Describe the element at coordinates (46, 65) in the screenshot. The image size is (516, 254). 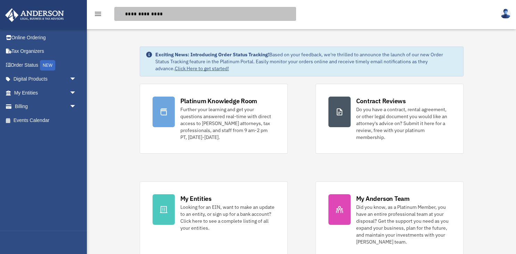
I see `a: Order StatusNEW` at that location.